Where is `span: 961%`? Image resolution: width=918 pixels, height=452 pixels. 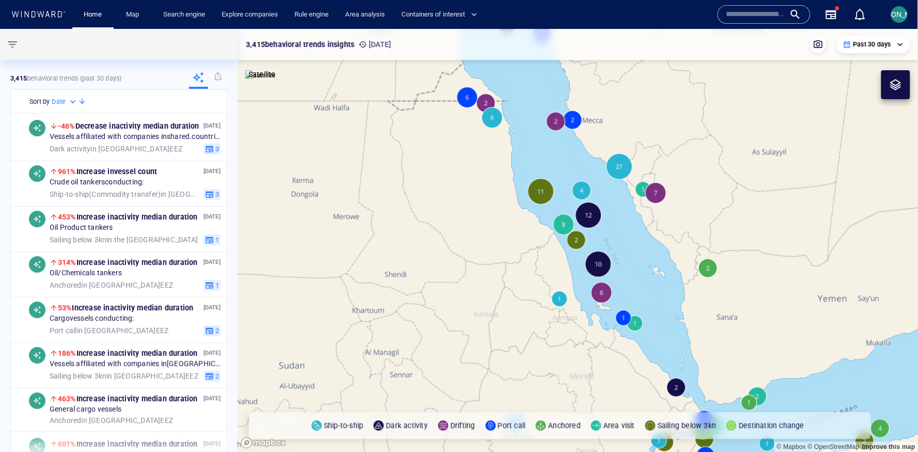
span: 961% is located at coordinates (67, 171).